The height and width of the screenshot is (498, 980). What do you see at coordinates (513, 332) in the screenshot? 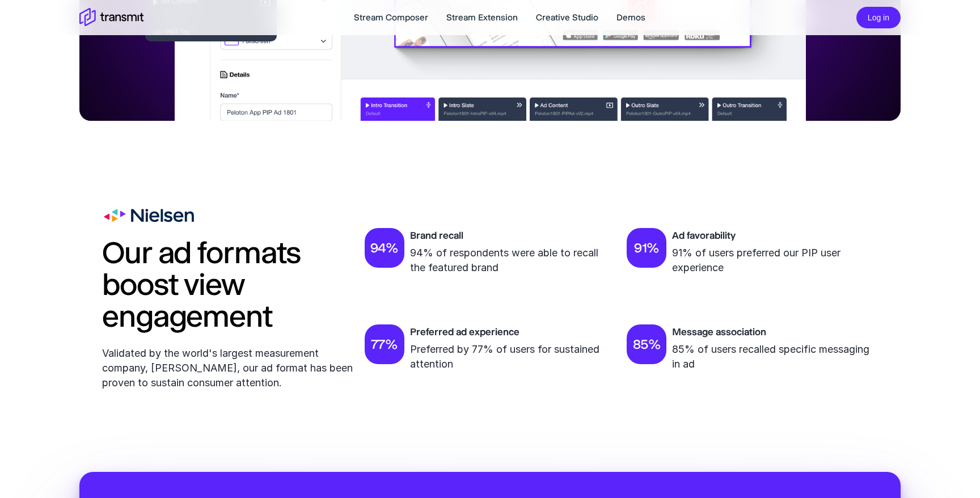
I see `h3: Preferred ad experience` at bounding box center [513, 332].